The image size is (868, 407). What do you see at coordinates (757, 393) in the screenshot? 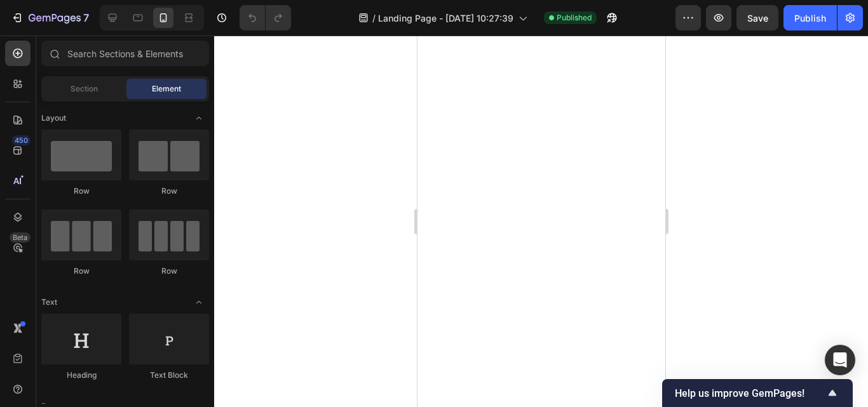
I see `button: Show survey - Help us improve GemPages!` at bounding box center [757, 393].